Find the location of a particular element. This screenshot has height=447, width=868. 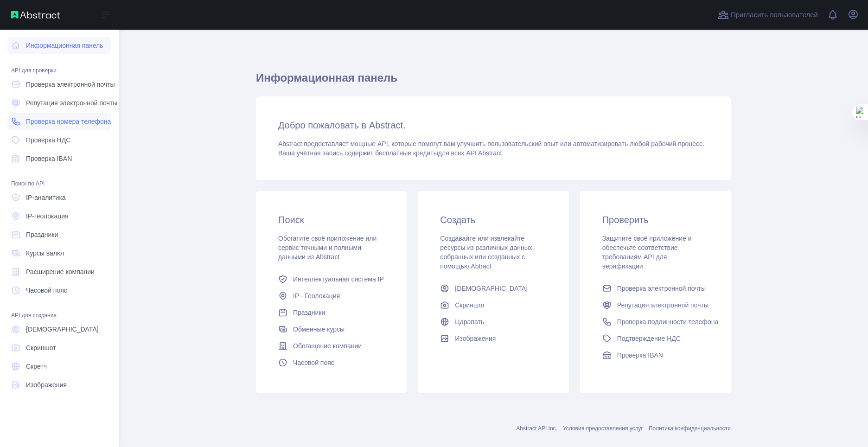

ya-tr-span: Abstract предоставляет мощные API, которые помогут вам улучшить пользовательский опыт или автомат... is located at coordinates (491, 144).